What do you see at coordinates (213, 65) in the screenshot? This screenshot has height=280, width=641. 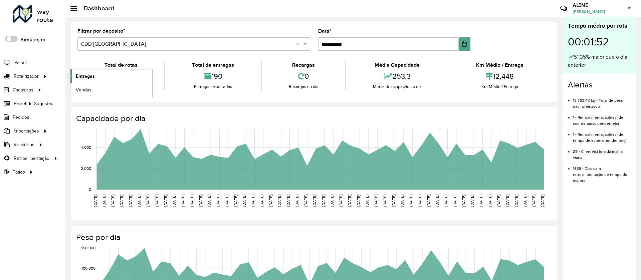 I see `div: Total de entregas` at bounding box center [213, 65].